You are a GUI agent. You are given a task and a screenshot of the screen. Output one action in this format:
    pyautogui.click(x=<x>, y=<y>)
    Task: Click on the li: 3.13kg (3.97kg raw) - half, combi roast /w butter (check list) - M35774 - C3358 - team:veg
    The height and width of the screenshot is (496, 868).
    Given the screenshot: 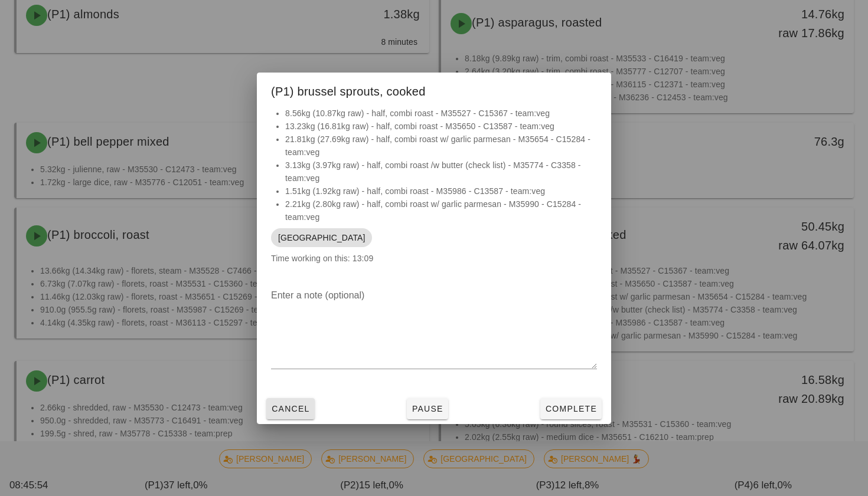 What is the action you would take?
    pyautogui.click(x=441, y=172)
    